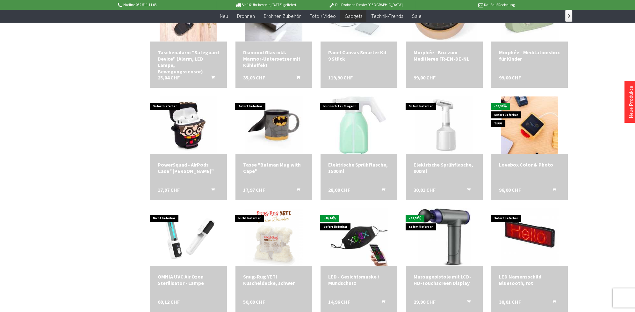 The height and width of the screenshot is (312, 635). Describe the element at coordinates (359, 168) in the screenshot. I see `a: Elektrische Sprühflasche, 1500ml 28,00 CHF In den Warenkorb` at that location.